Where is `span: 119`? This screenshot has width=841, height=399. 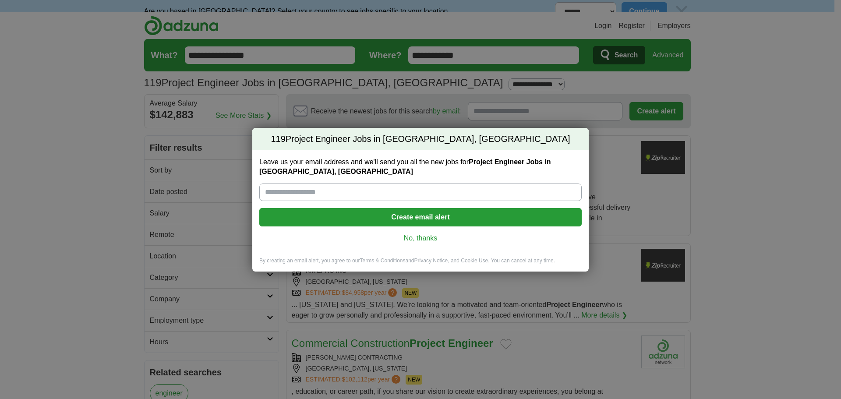 span: 119 is located at coordinates (278, 139).